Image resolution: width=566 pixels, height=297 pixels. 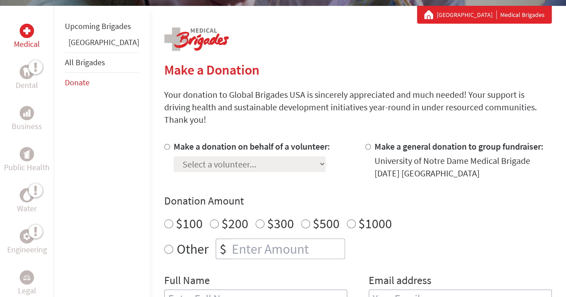 I want to click on div: Water, so click(x=27, y=195).